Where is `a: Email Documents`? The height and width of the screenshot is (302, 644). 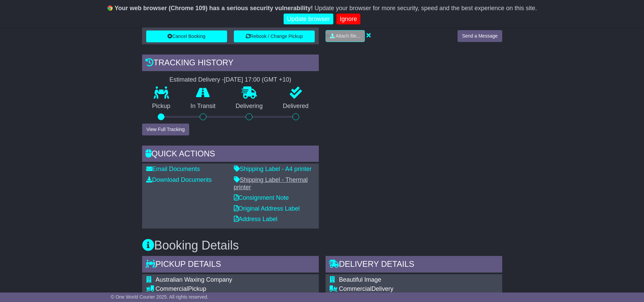
a: Email Documents is located at coordinates (173, 169).